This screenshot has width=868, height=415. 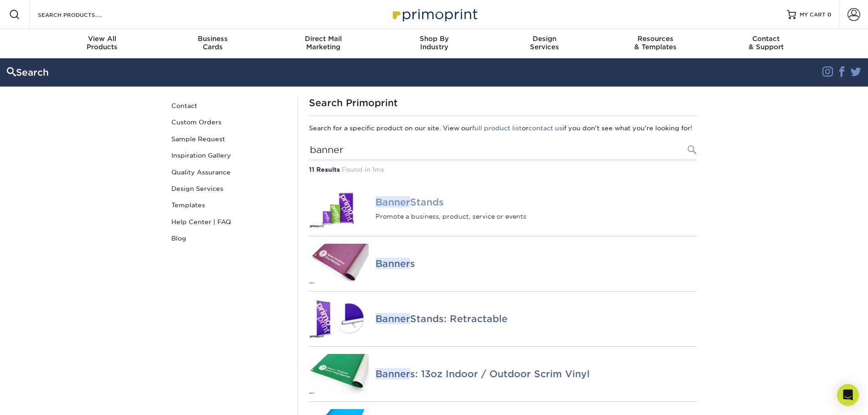 I want to click on input: SEARCH PRODUCTS....., so click(x=81, y=15).